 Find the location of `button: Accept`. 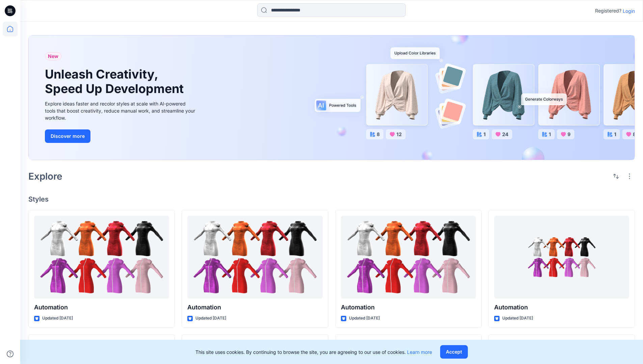

button: Accept is located at coordinates (454, 352).